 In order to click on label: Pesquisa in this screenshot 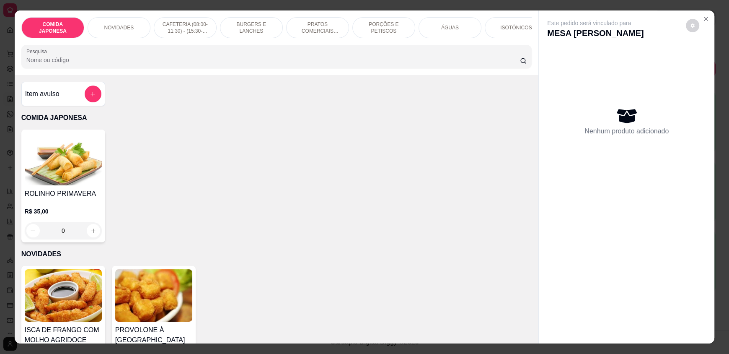, I will do `click(38, 51)`.